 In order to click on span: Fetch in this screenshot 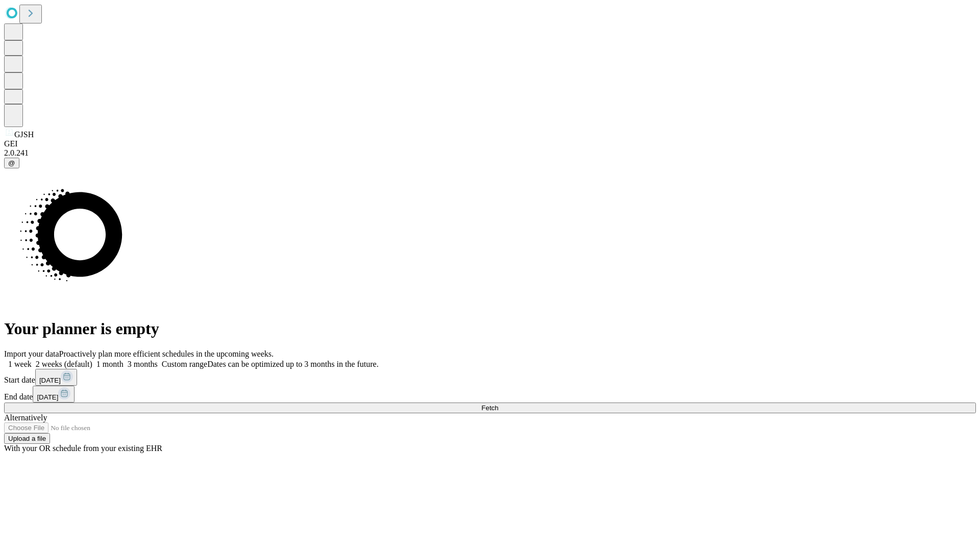, I will do `click(489, 408)`.